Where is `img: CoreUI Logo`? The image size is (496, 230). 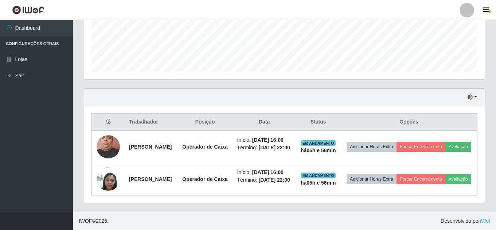 img: CoreUI Logo is located at coordinates (28, 10).